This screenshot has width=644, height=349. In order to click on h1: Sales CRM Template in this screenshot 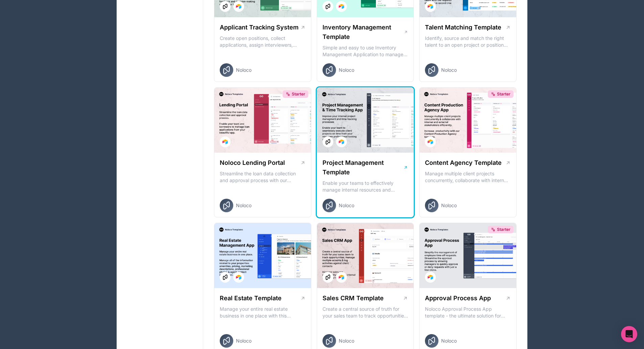, I will do `click(353, 298)`.